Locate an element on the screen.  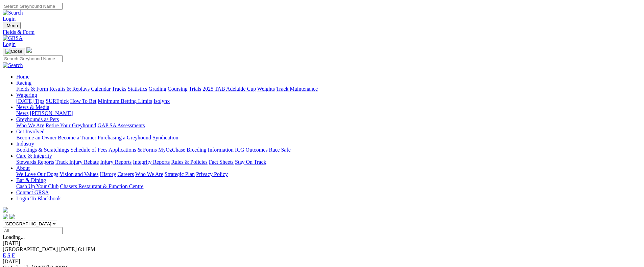
a: Contact GRSA is located at coordinates (32, 192).